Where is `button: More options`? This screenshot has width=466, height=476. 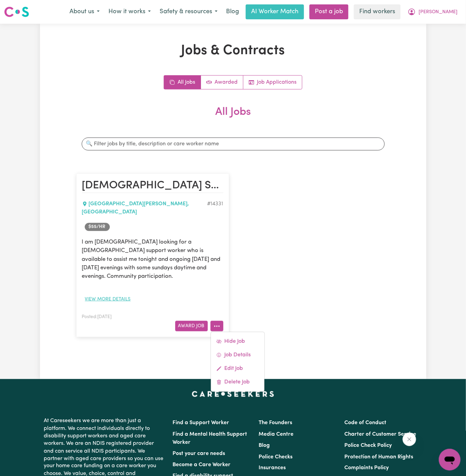 button: More options is located at coordinates (217, 326).